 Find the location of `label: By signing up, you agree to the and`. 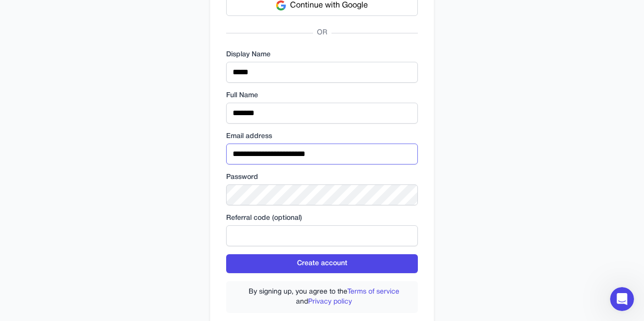

label: By signing up, you agree to the and is located at coordinates (324, 297).